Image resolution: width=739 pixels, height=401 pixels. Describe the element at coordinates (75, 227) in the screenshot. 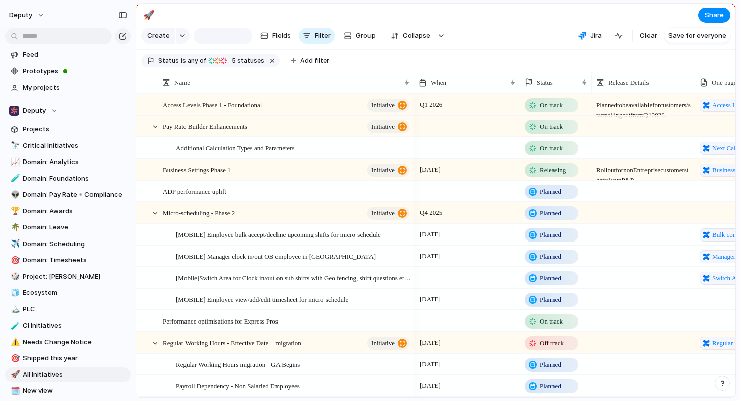

I see `span: Domain: Leave` at that location.